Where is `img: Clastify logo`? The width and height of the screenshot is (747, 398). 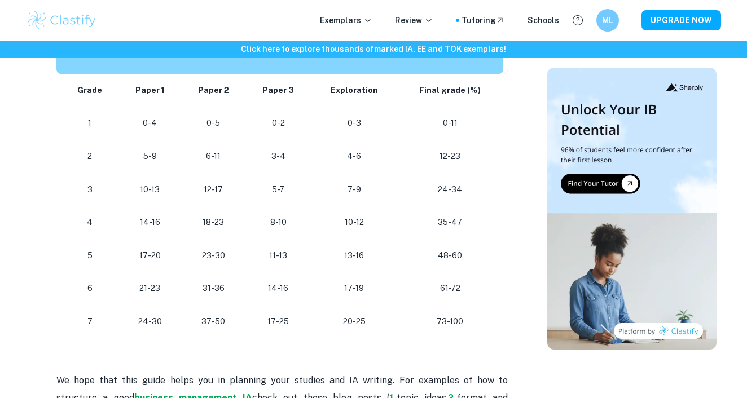 img: Clastify logo is located at coordinates (61, 20).